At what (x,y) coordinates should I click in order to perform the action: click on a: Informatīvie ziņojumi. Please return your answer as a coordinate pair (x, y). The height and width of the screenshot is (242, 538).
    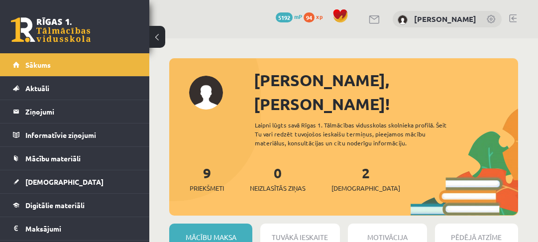
    Looking at the image, I should click on (75, 135).